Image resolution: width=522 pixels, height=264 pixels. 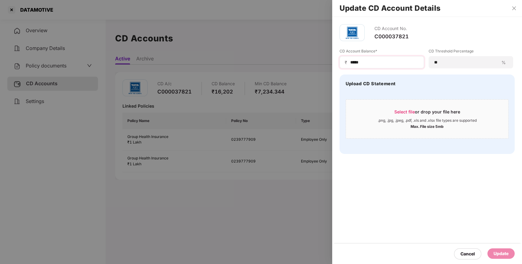 What do you see at coordinates (392, 28) in the screenshot?
I see `div: CD Account No.` at bounding box center [392, 28].